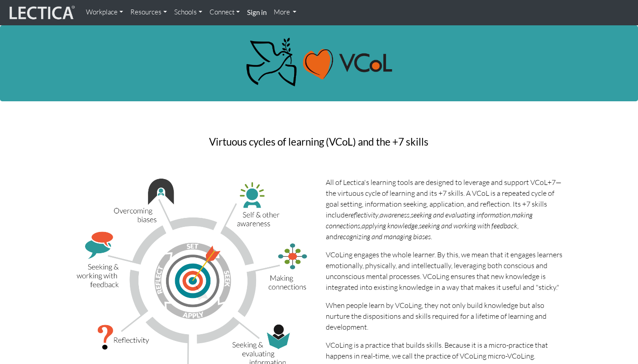  What do you see at coordinates (390, 226) in the screenshot?
I see `i: applying knowledge` at bounding box center [390, 226].